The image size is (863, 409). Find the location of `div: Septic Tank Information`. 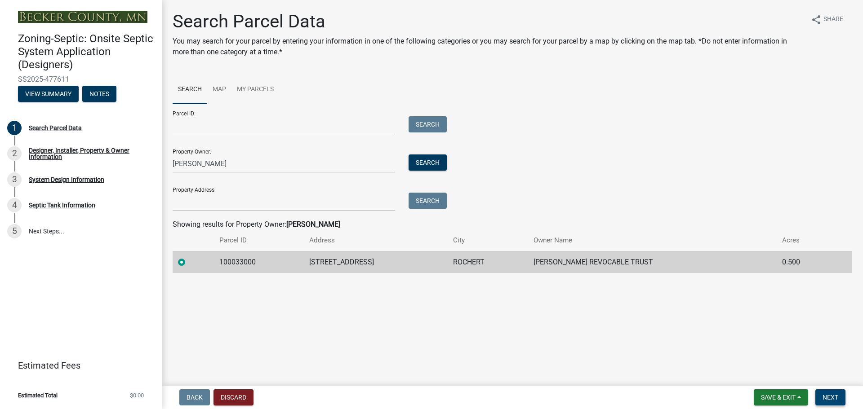

div: Septic Tank Information is located at coordinates (62, 205).